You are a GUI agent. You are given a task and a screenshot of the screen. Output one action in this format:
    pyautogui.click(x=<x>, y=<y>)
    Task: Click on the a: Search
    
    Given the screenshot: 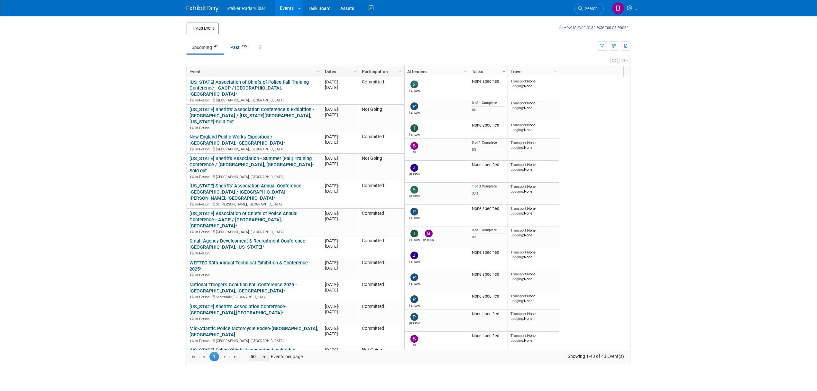 What is the action you would take?
    pyautogui.click(x=589, y=8)
    